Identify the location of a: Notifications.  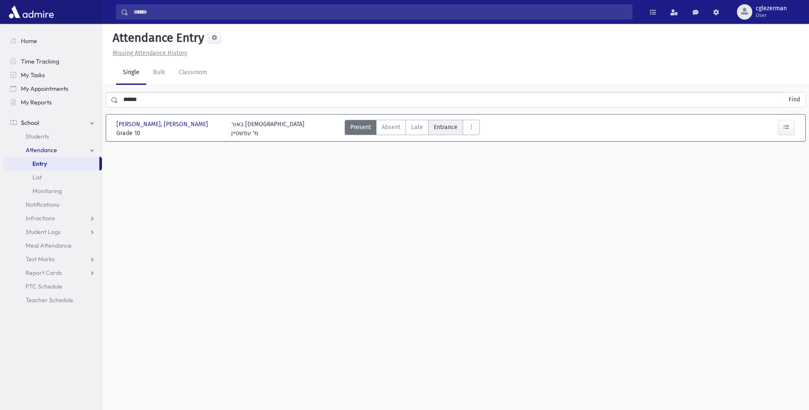
(52, 205).